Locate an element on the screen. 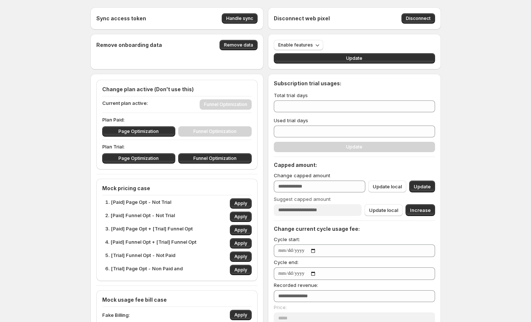 Image resolution: width=531 pixels, height=322 pixels. h4: Change plan active (Don't use this) is located at coordinates (177, 89).